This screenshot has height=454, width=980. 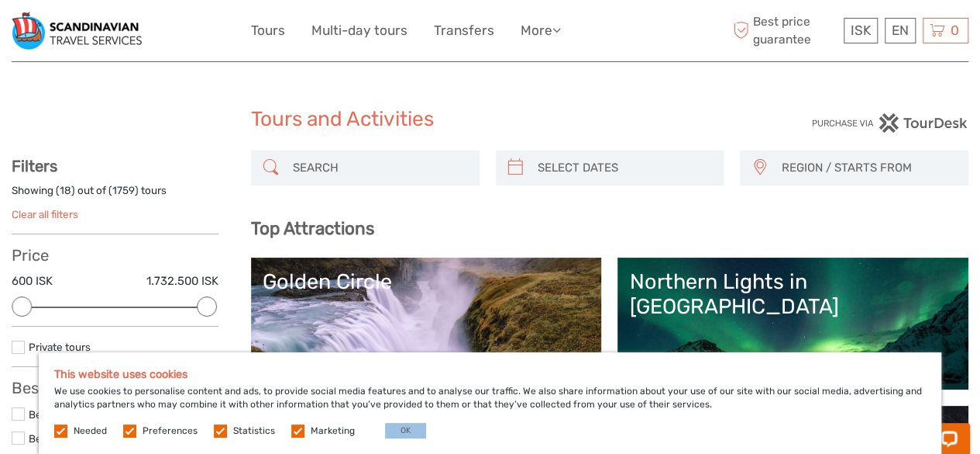 I want to click on button: OK, so click(x=405, y=431).